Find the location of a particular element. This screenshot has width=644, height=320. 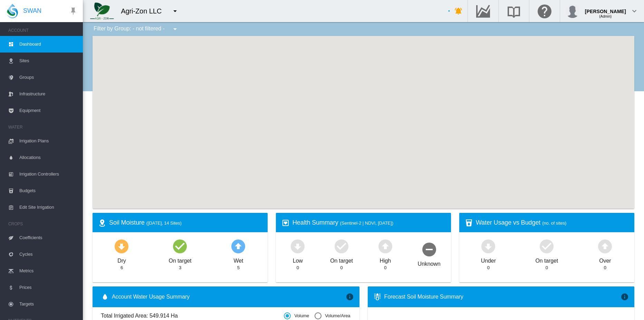

div: Agri-Zon LLC is located at coordinates (145, 11).